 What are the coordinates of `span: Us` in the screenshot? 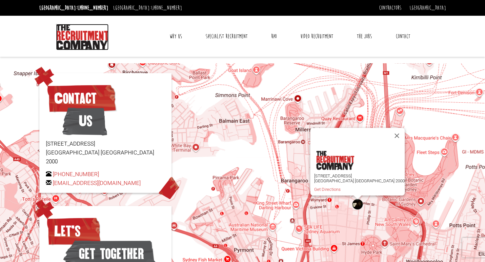 It's located at (85, 121).